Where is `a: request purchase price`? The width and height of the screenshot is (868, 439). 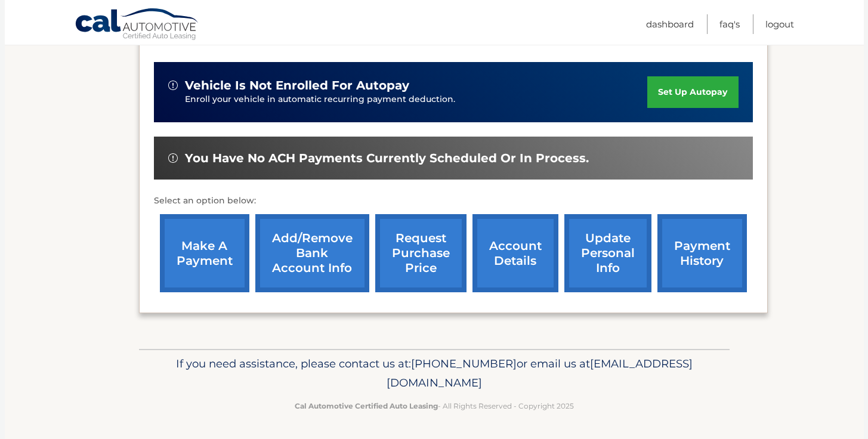 a: request purchase price is located at coordinates (420, 253).